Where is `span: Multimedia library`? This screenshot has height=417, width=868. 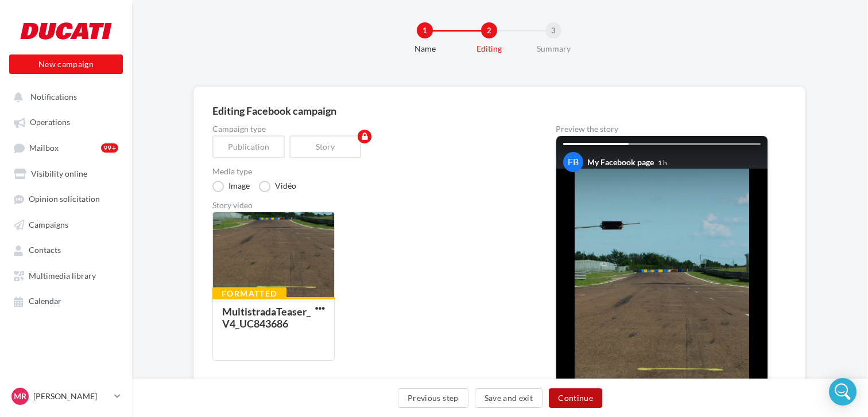 span: Multimedia library is located at coordinates (62, 275).